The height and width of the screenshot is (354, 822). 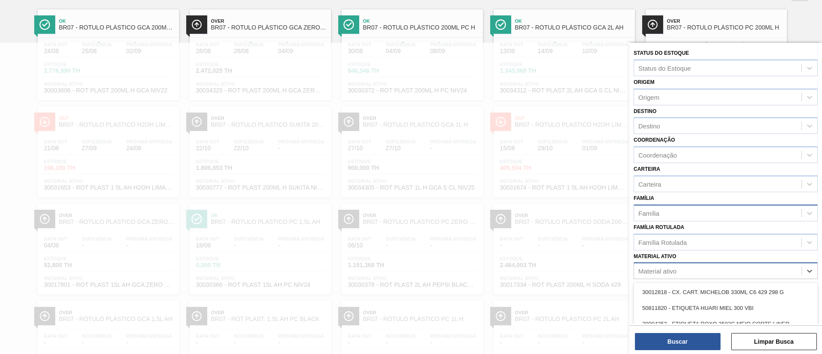 I want to click on span: BR07 - RÓTULO PLÁSTICO 200ML PC H, so click(x=421, y=27).